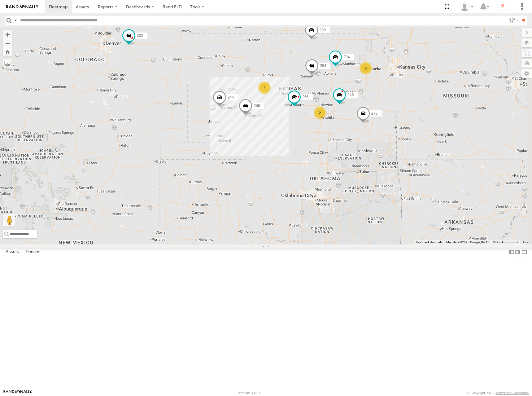 This screenshot has width=532, height=396. Describe the element at coordinates (140, 35) in the screenshot. I see `span: 302` at that location.